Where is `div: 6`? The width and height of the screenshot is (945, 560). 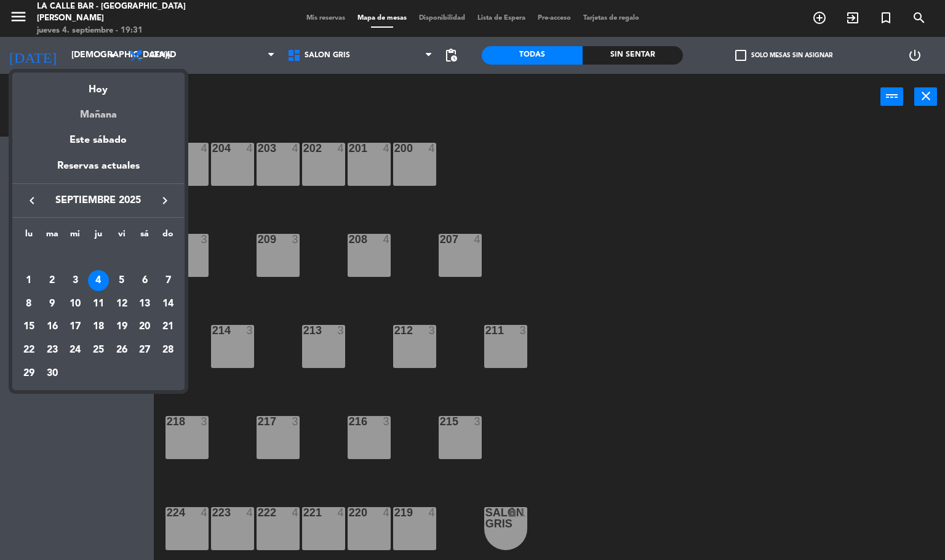 div: 6 is located at coordinates (144, 281).